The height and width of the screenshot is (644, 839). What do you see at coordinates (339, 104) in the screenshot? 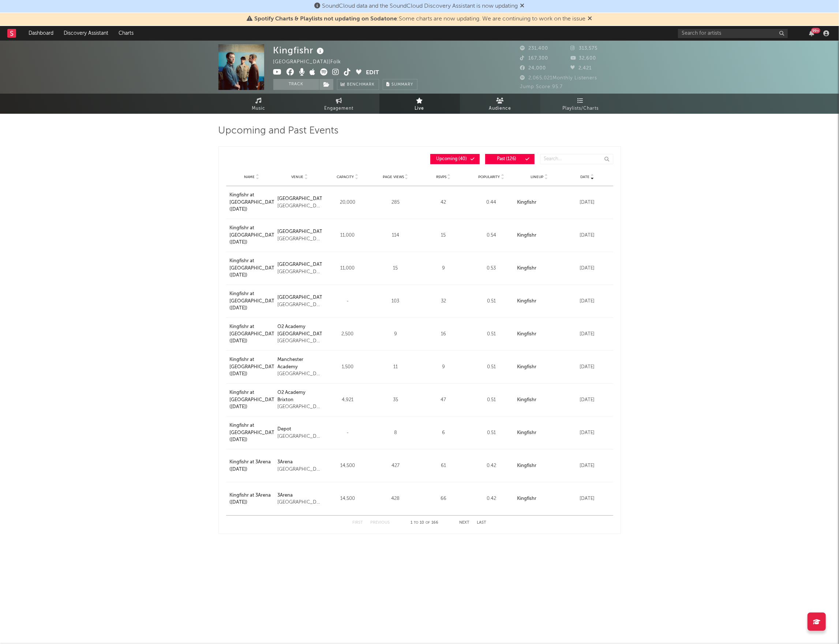
I see `a: Engagement` at bounding box center [339, 104].